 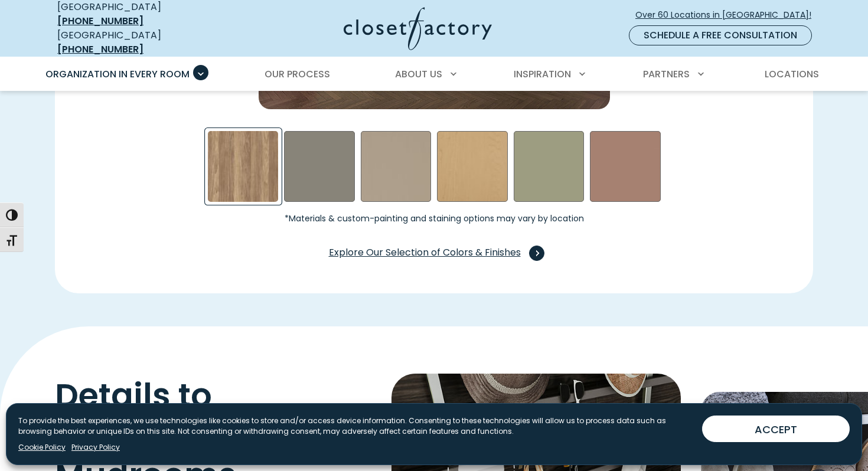 What do you see at coordinates (625, 167) in the screenshot?
I see `div: Terrarosa Swatch` at bounding box center [625, 167].